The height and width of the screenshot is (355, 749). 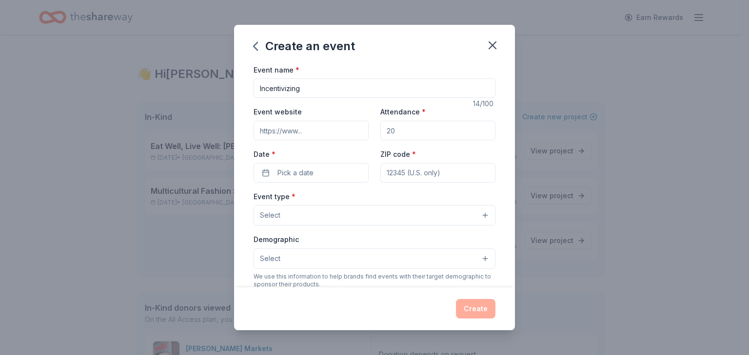 What do you see at coordinates (276, 240) in the screenshot?
I see `label: Demographic` at bounding box center [276, 240].